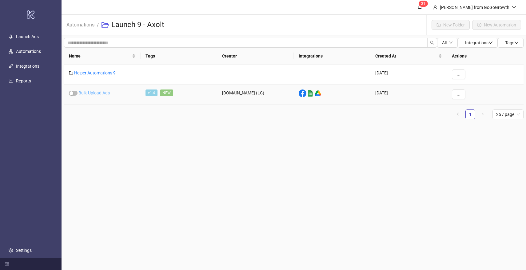 This screenshot has height=270, width=526. I want to click on span: search, so click(432, 43).